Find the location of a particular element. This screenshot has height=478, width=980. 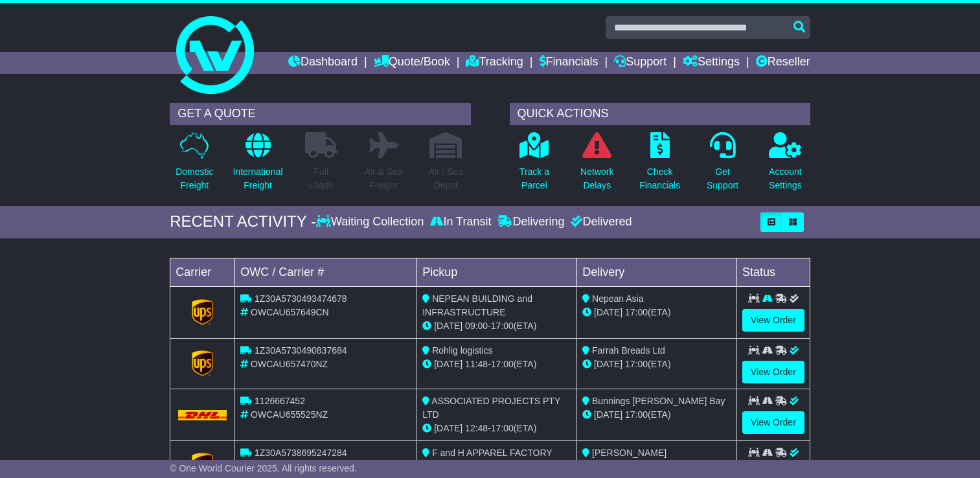

p: Check Financials is located at coordinates (659, 179).